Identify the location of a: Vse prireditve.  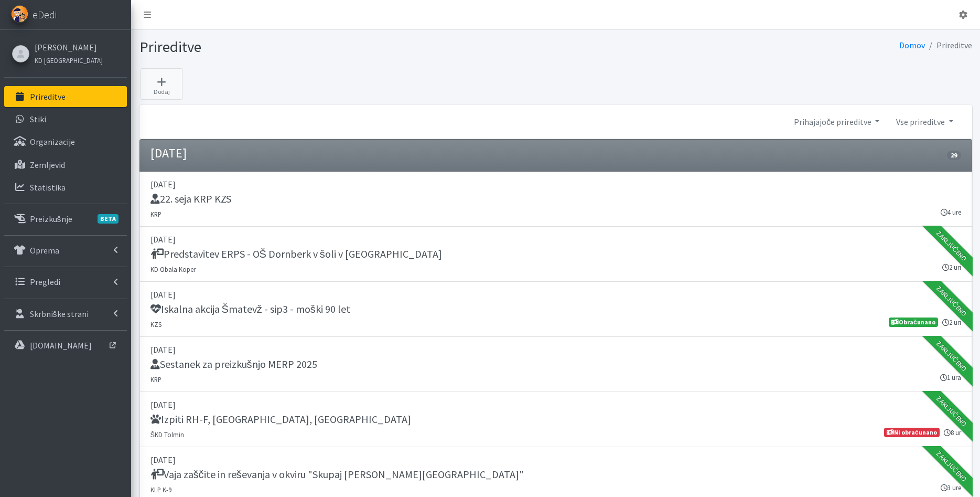
(924, 122).